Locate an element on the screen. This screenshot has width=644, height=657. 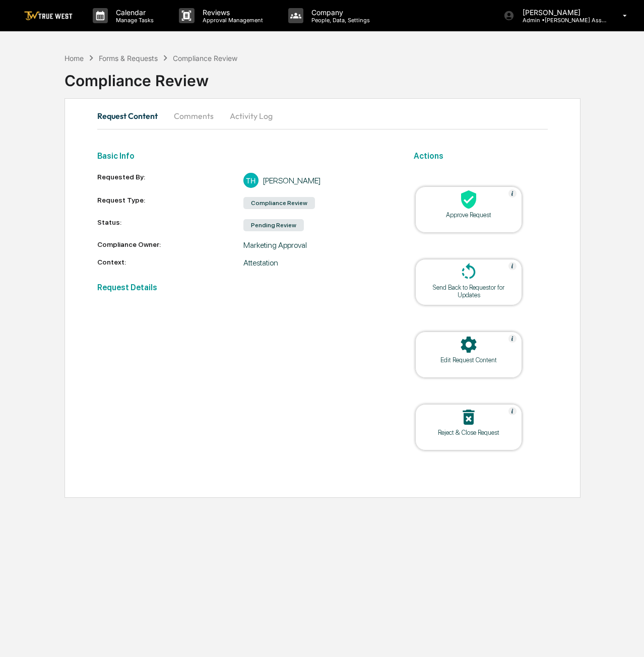
div: Approve Request is located at coordinates (469, 215).